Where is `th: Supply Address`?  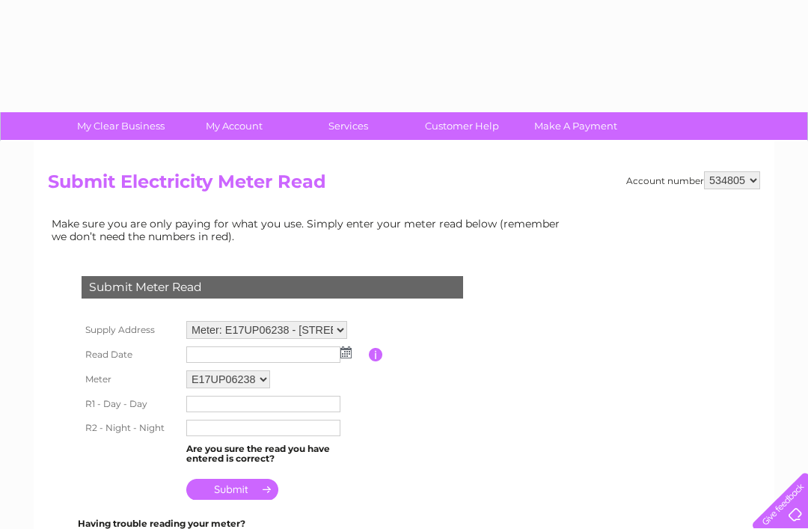
th: Supply Address is located at coordinates (130, 330).